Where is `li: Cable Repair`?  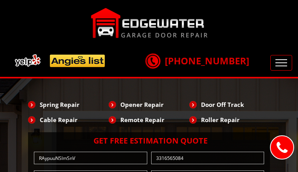 li: Cable Repair is located at coordinates (68, 120).